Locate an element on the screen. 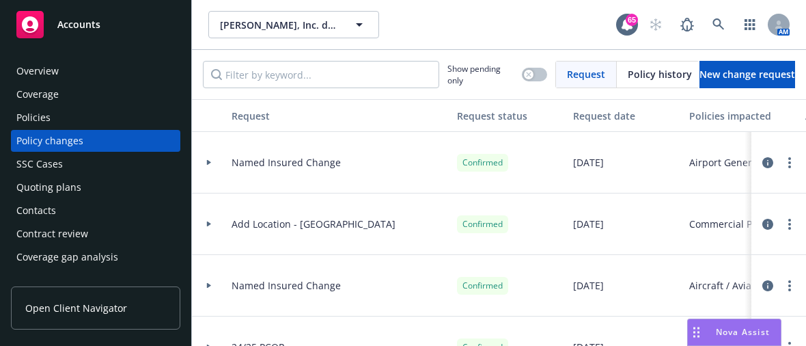 The width and height of the screenshot is (806, 346). div: Request date is located at coordinates (625, 115).